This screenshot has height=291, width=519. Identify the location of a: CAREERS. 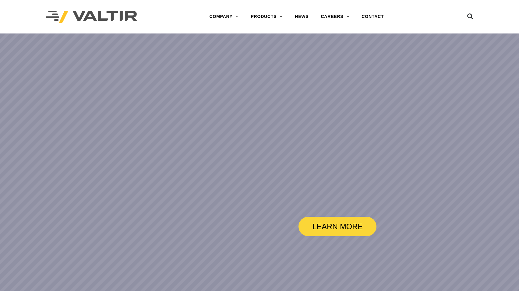
(335, 17).